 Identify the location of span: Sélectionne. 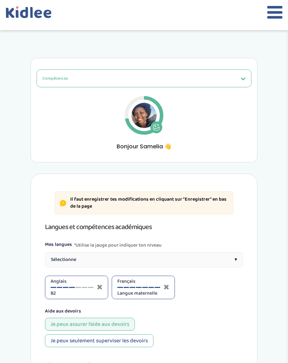
(64, 260).